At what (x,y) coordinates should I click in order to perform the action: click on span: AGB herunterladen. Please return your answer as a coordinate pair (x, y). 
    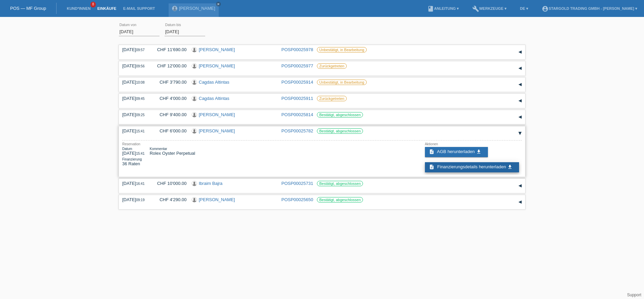
    Looking at the image, I should click on (455, 151).